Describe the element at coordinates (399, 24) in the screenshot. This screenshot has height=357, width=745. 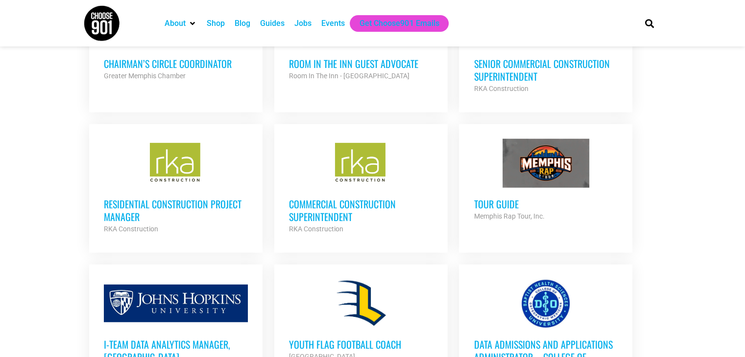
I see `a: Get Choose901 Emails` at that location.